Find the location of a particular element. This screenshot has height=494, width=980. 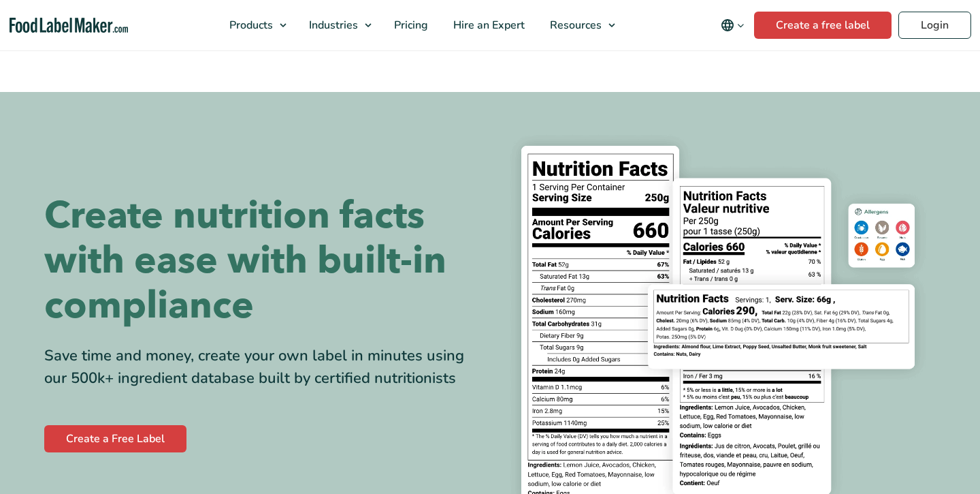

span: Resources is located at coordinates (574, 25).